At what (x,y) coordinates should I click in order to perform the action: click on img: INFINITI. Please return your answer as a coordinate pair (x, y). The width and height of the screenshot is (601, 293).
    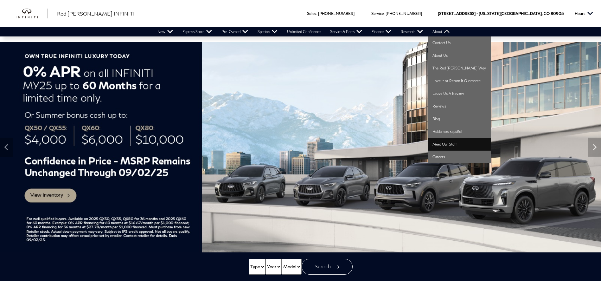
    Looking at the image, I should click on (32, 14).